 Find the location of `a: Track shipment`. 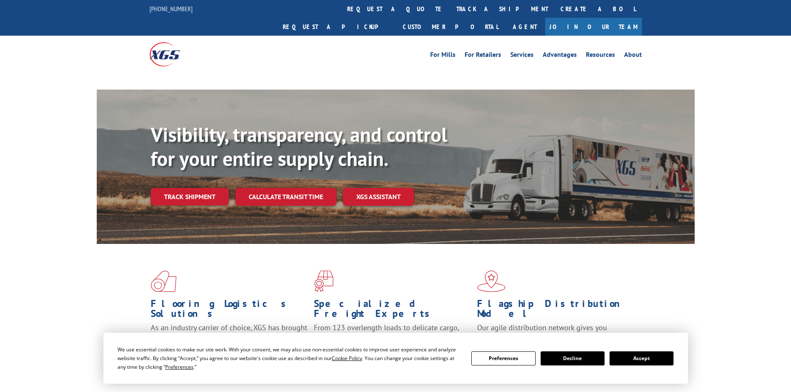

a: Track shipment is located at coordinates (190, 197).